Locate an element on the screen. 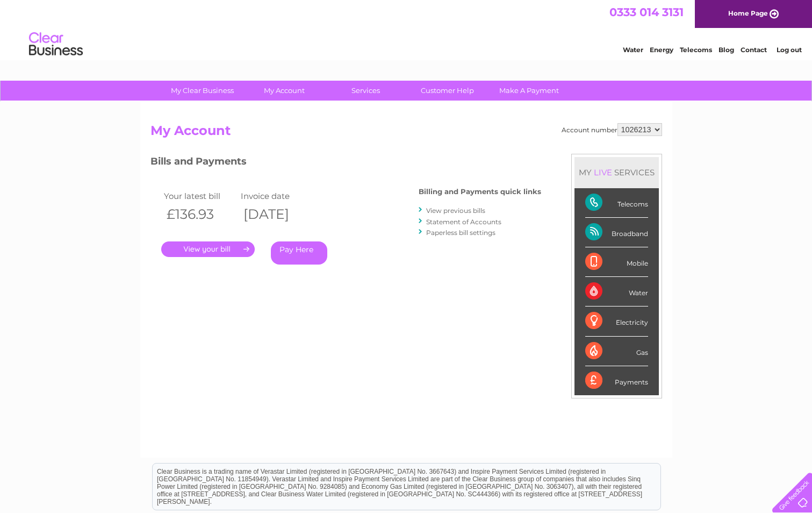  a: Contact is located at coordinates (753, 49).